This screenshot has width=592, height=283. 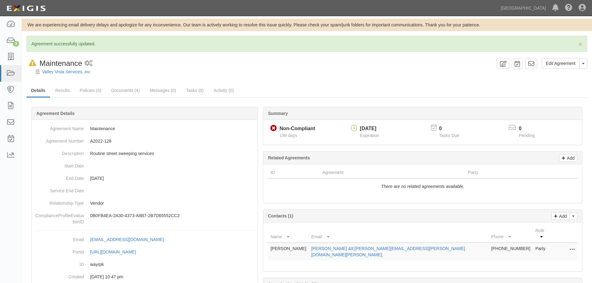 What do you see at coordinates (59, 164) in the screenshot?
I see `dt: Start Date` at bounding box center [59, 164].